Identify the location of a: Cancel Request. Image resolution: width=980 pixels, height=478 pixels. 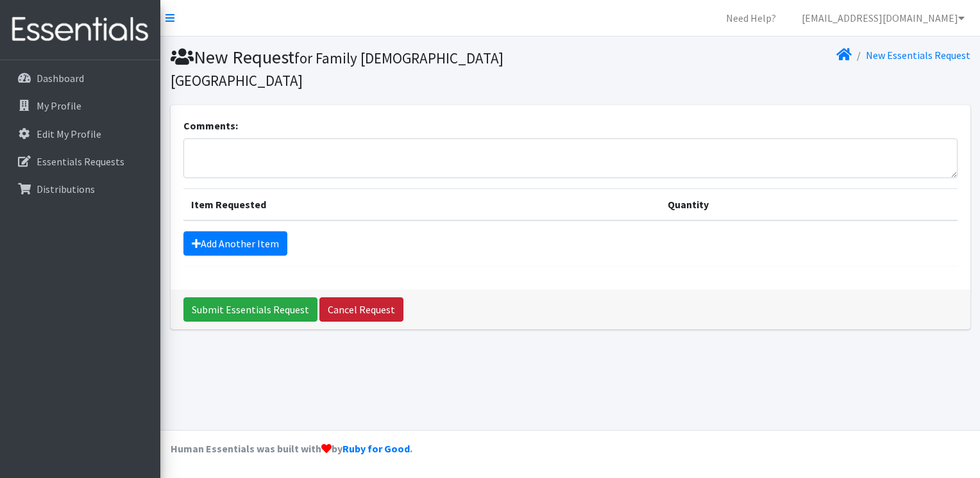
(361, 309).